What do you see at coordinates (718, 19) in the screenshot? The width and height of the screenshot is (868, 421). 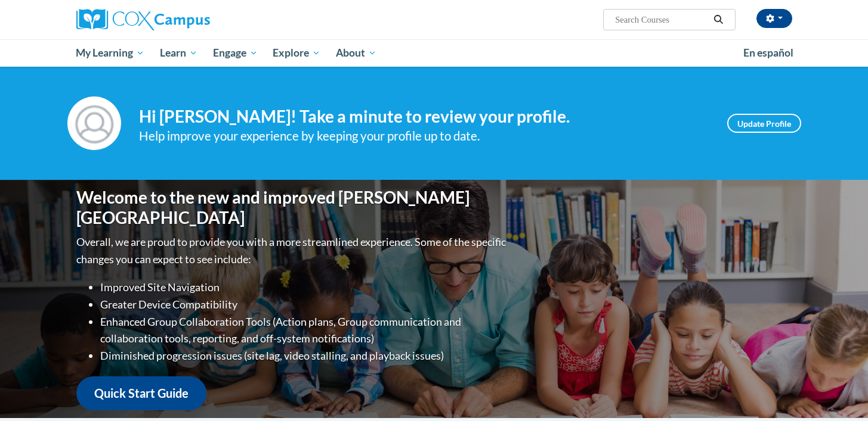 I see `button: Search` at bounding box center [718, 19].